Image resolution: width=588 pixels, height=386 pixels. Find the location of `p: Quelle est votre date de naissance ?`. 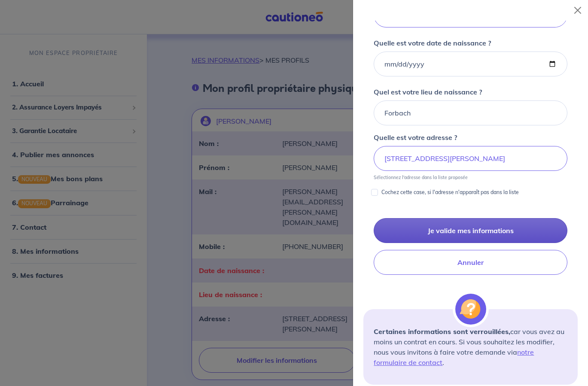

p: Quelle est votre date de naissance ? is located at coordinates (432, 43).